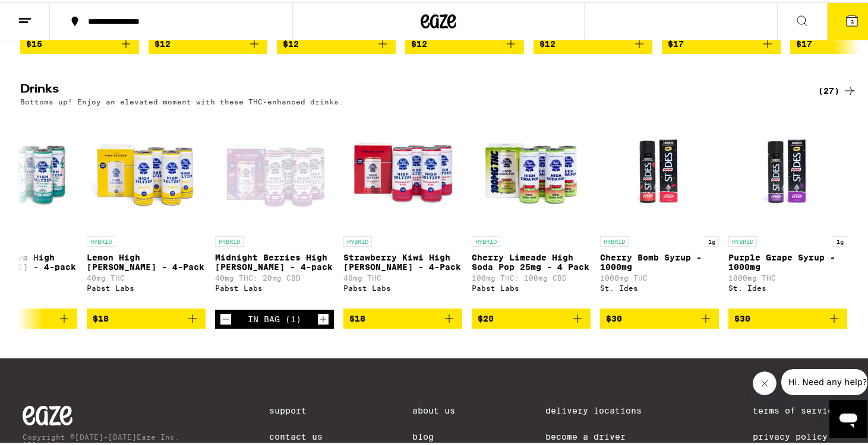 This screenshot has height=445, width=868. I want to click on p: Cherry Limeade High Soda Pop 25mg - 4 Pack, so click(532, 260).